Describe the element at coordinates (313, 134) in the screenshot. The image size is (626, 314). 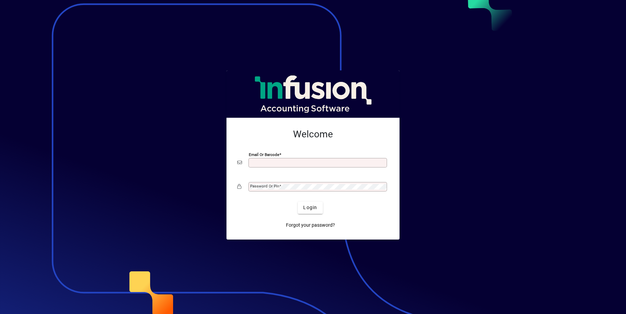
I see `h2: Welcome` at that location.